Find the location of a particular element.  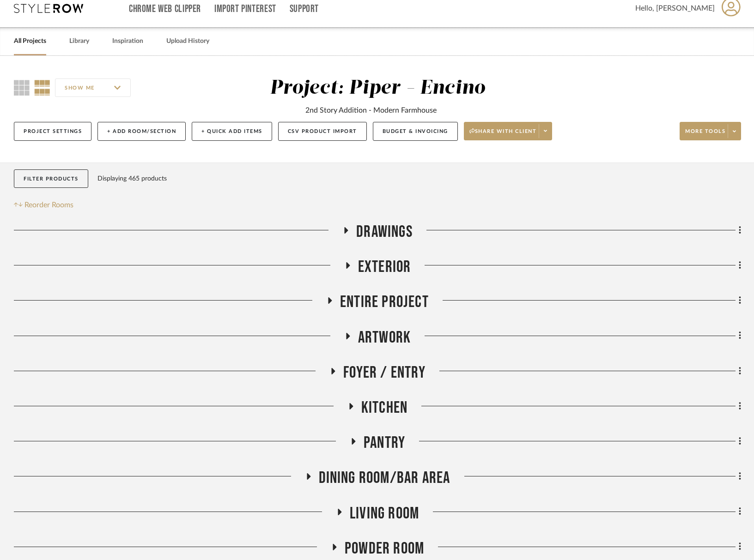

button: Filter Products is located at coordinates (51, 178).